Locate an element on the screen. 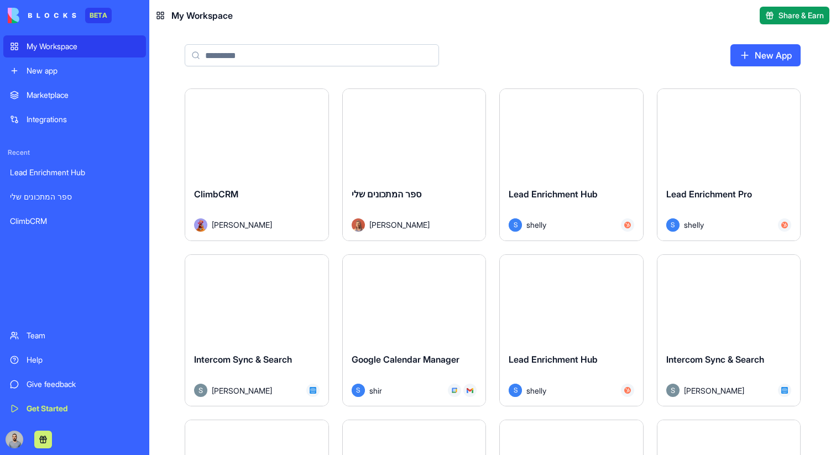 This screenshot has width=836, height=455. span: Lead Enrichment Pro is located at coordinates (708, 194).